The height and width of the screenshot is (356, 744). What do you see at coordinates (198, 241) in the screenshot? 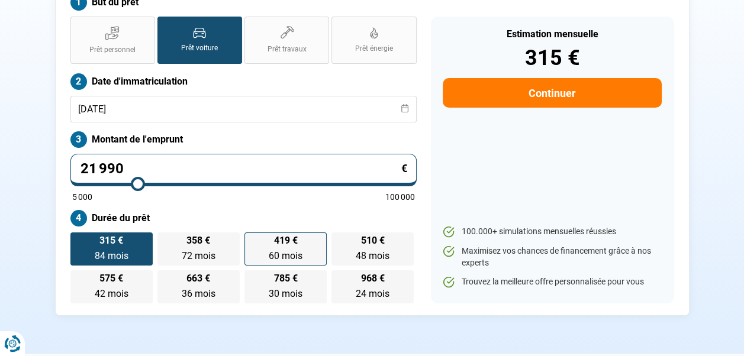
I see `span: 358 €` at bounding box center [198, 241].